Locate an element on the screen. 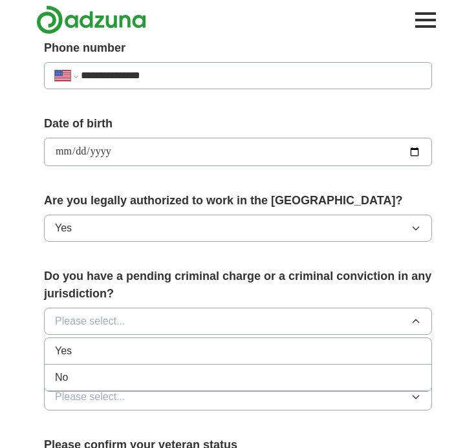  button: Toggle main navigation menu is located at coordinates (426, 20).